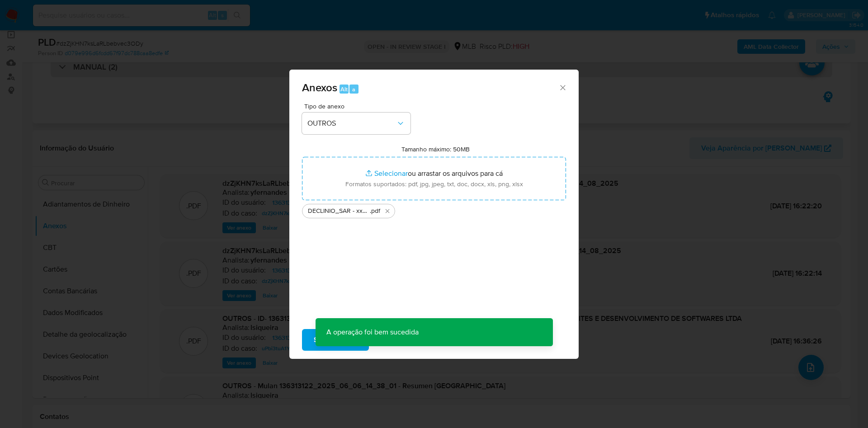 The width and height of the screenshot is (868, 428). I want to click on button: Fechar, so click(562, 87).